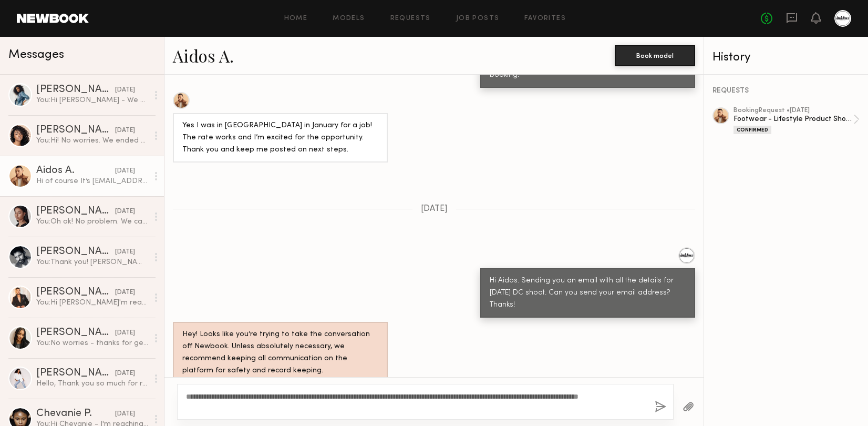 Image resolution: width=868 pixels, height=426 pixels. I want to click on a: Home, so click(296, 18).